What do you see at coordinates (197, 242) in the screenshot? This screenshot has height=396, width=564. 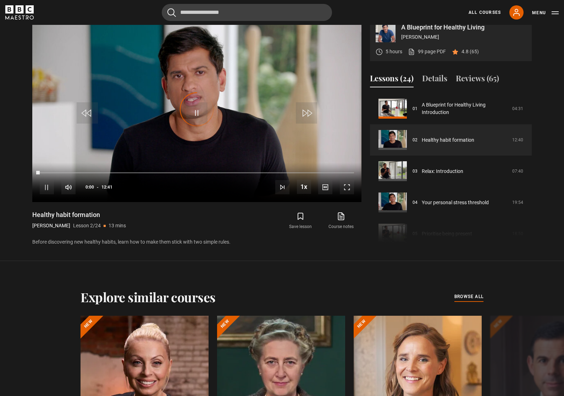 I see `p: Before discovering new healthy habits, learn how to make them stick with two simple rules.` at bounding box center [197, 242].